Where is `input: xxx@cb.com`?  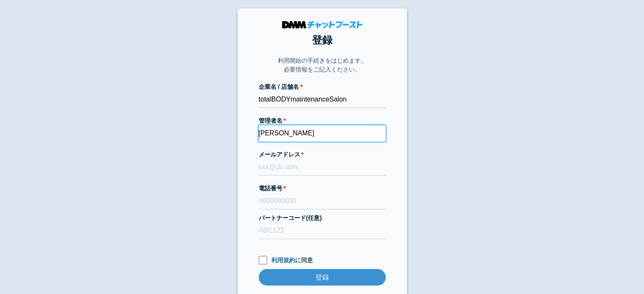 input: xxx@cb.com is located at coordinates (323, 167).